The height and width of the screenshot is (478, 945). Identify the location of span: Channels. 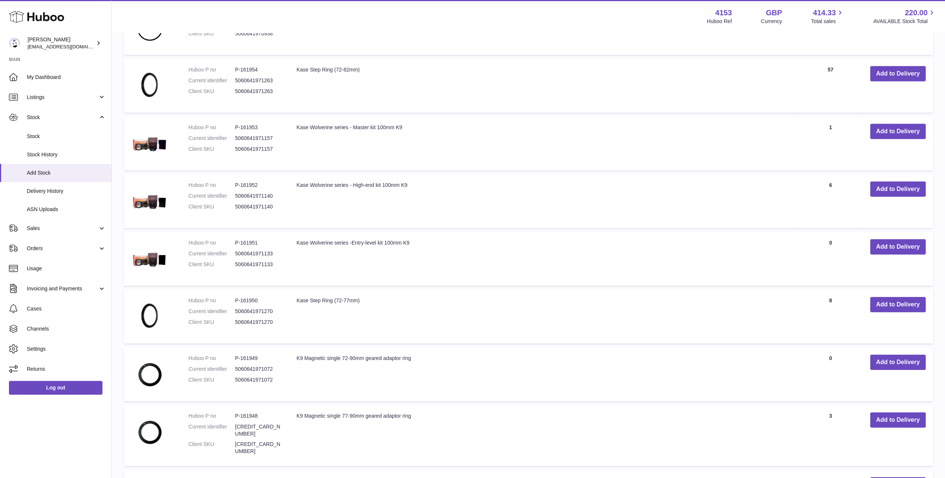
(66, 329).